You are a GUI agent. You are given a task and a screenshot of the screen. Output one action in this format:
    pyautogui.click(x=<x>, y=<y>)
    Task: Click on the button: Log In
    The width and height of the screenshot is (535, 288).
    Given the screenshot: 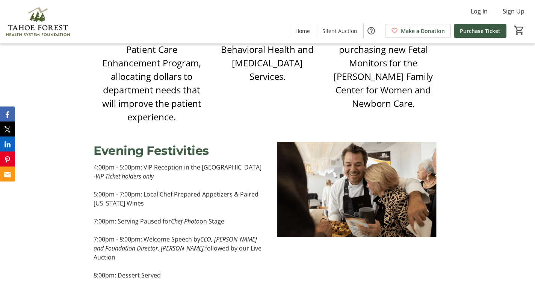 What is the action you would take?
    pyautogui.click(x=479, y=11)
    